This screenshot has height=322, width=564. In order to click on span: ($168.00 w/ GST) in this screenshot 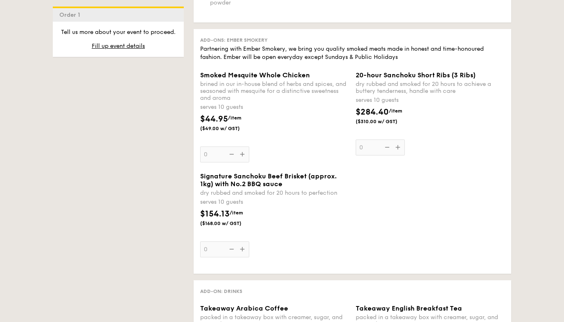, I will do `click(228, 223)`.